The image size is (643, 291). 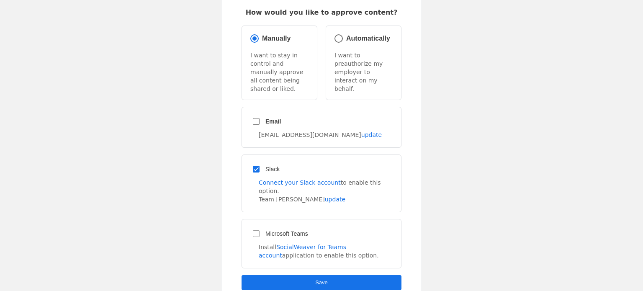 I want to click on span: Slack, so click(x=273, y=169).